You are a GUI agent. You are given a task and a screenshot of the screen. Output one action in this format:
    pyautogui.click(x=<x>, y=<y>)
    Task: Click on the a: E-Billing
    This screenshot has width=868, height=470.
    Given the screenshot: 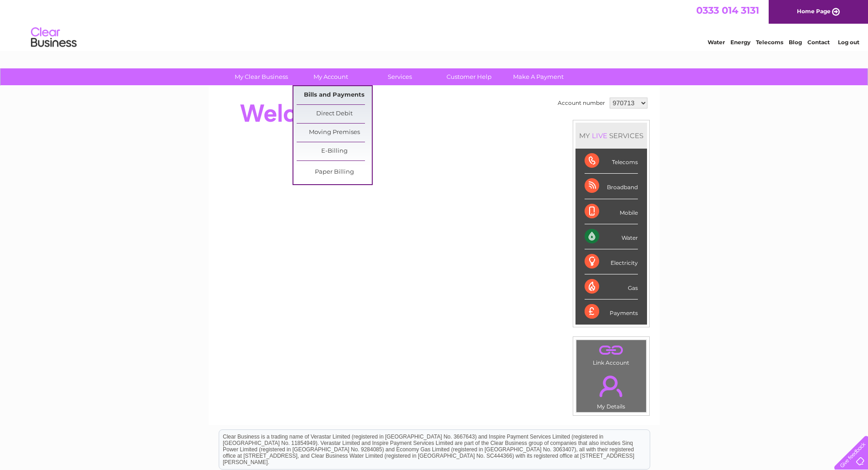 What is the action you would take?
    pyautogui.click(x=334, y=152)
    